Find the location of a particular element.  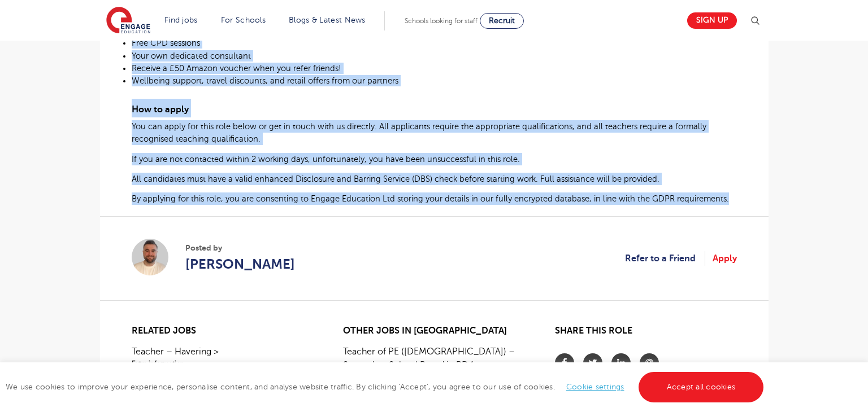

a: Refer to a Friend is located at coordinates (666, 259).